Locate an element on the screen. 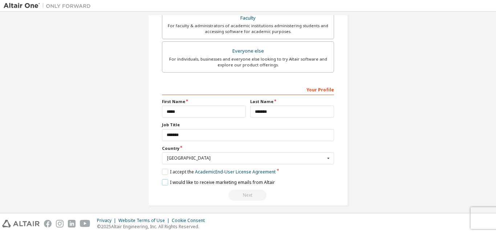  img: altair_logo.svg is located at coordinates (21, 224).